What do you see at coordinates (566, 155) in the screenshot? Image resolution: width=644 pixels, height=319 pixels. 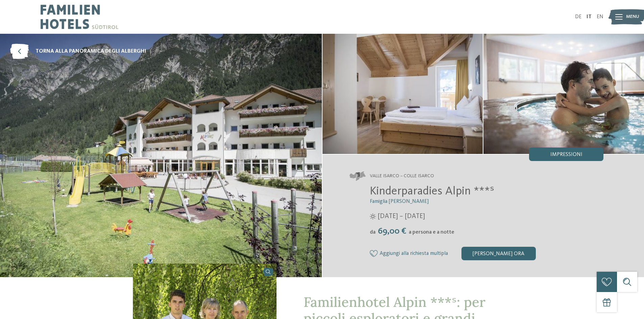 I see `span: Impressioni` at bounding box center [566, 155].